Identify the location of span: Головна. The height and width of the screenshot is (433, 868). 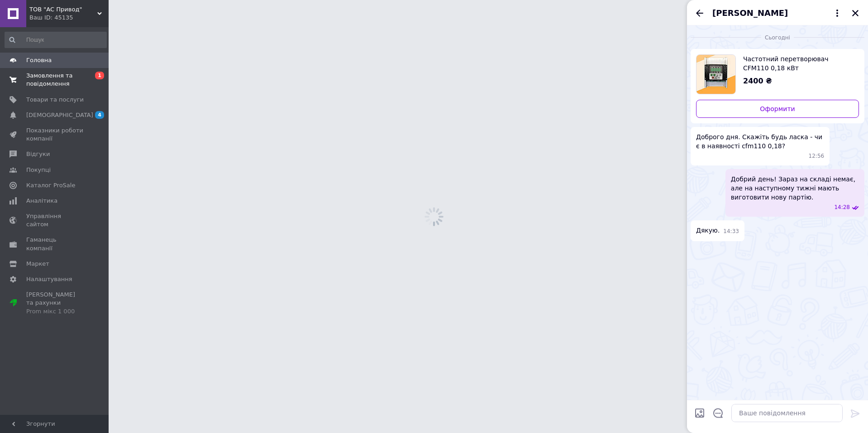
(39, 60).